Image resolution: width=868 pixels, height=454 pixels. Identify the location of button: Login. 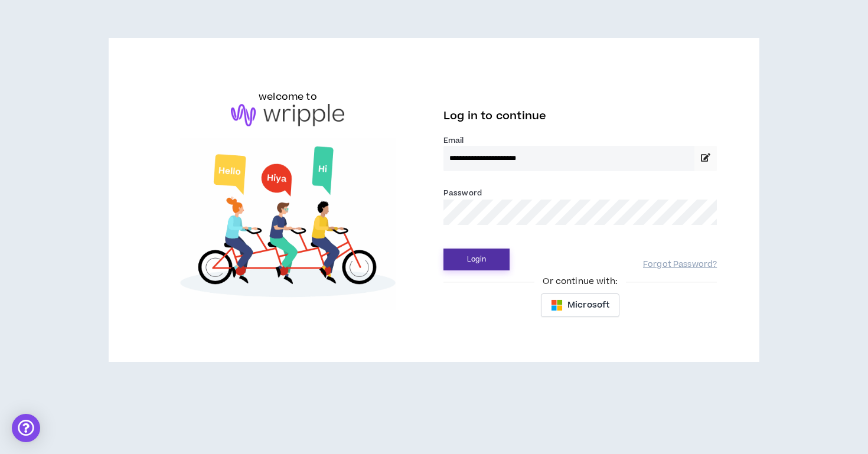
(477, 259).